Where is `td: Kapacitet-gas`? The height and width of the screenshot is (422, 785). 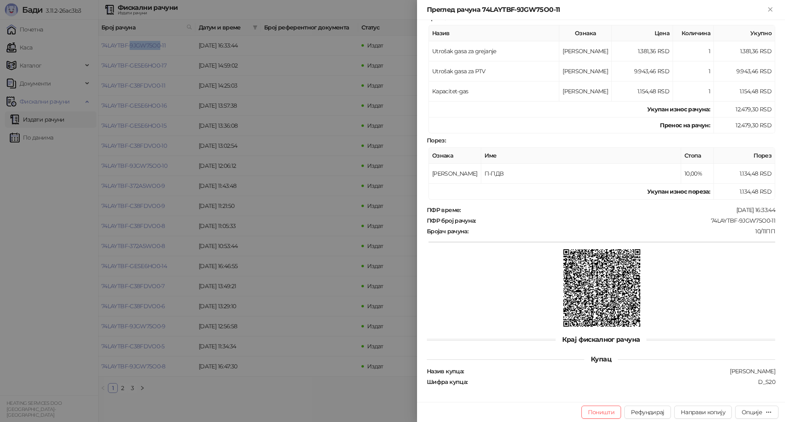
td: Kapacitet-gas is located at coordinates (494, 91).